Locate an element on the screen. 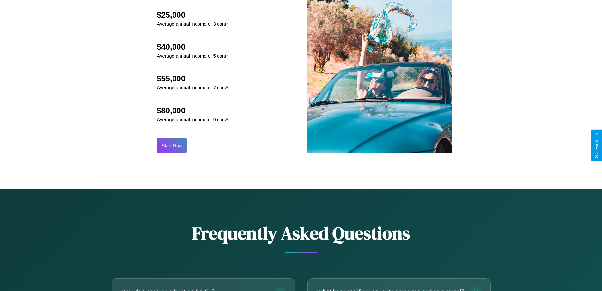 The width and height of the screenshot is (602, 291). h2: $25,000 is located at coordinates (192, 15).